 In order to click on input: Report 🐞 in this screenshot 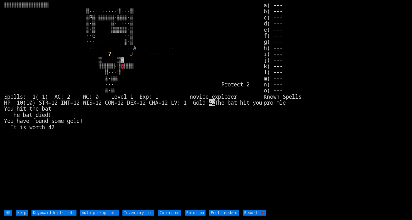, I will do `click(254, 213)`.